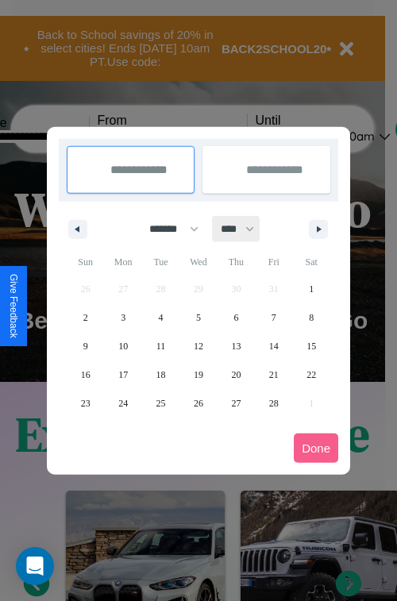 The image size is (397, 601). Describe the element at coordinates (122, 346) in the screenshot. I see `button: 10` at that location.